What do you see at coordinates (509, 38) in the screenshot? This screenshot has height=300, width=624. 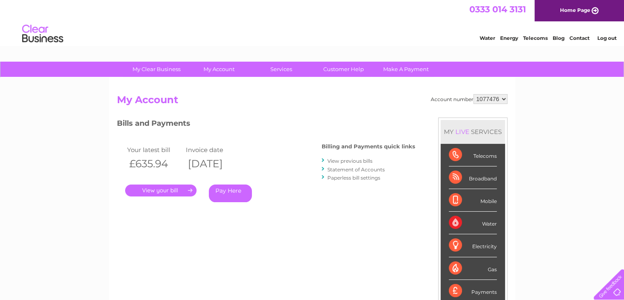 I see `a: Energy` at bounding box center [509, 38].